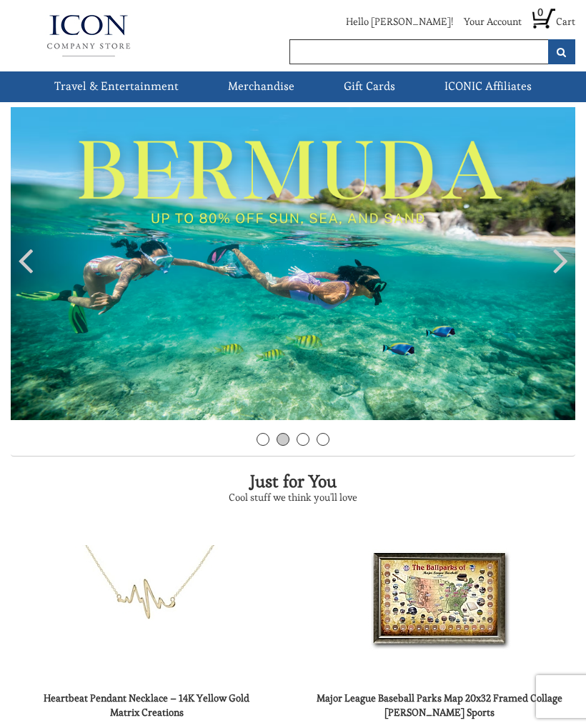 Image resolution: width=586 pixels, height=728 pixels. Describe the element at coordinates (146, 598) in the screenshot. I see `img: Heartbeat Pendant Necklace – 14K Yellow Gold` at that location.